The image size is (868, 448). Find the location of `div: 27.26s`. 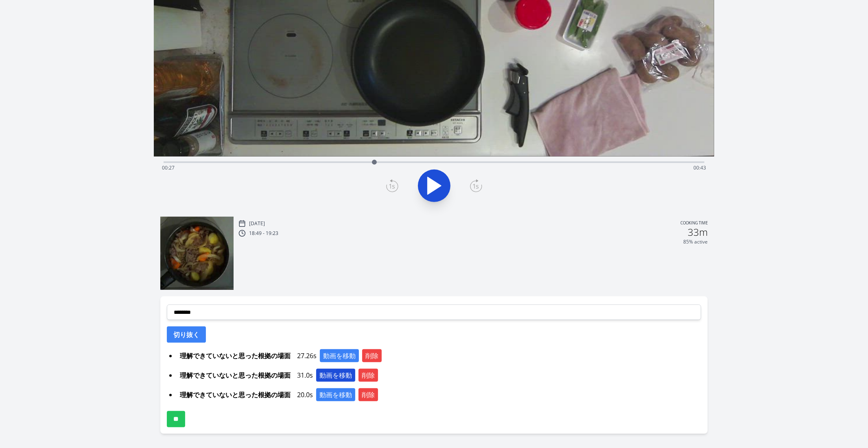

div: 27.26s is located at coordinates (439, 356).